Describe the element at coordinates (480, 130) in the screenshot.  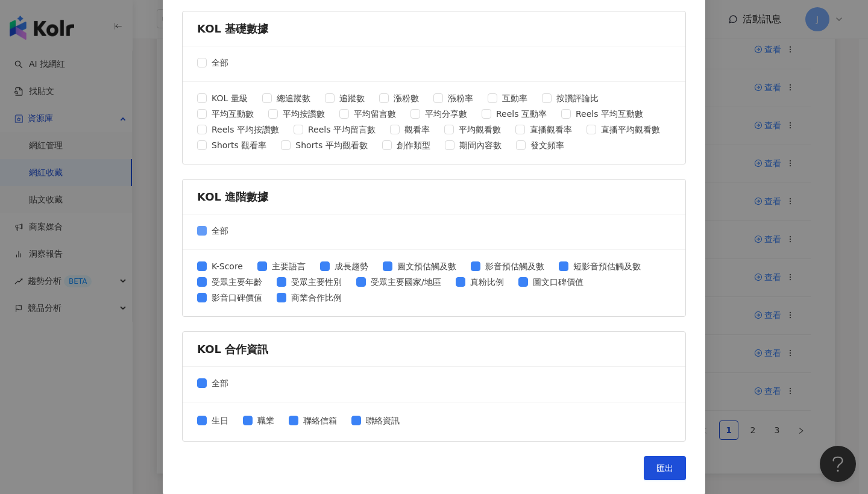
I see `span: 平均觀看數` at that location.